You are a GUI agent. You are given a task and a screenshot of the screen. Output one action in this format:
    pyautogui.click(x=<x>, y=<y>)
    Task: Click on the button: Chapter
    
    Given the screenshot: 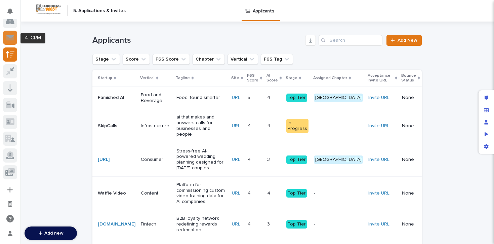 What is the action you would take?
    pyautogui.click(x=209, y=59)
    